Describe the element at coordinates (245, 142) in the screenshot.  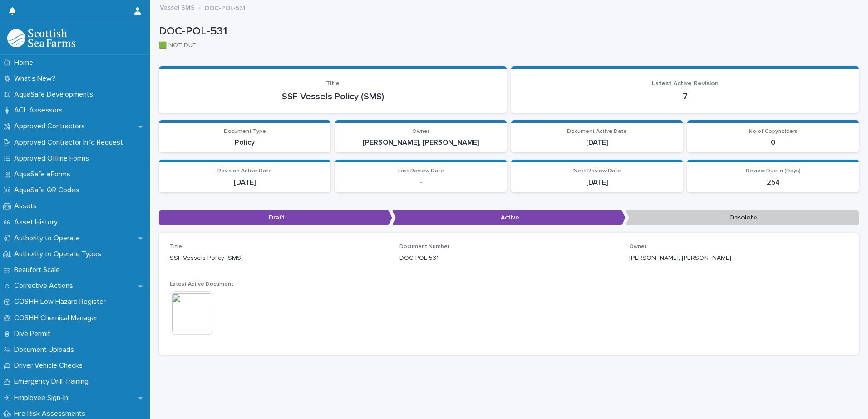
I see `p: Policy` at that location.